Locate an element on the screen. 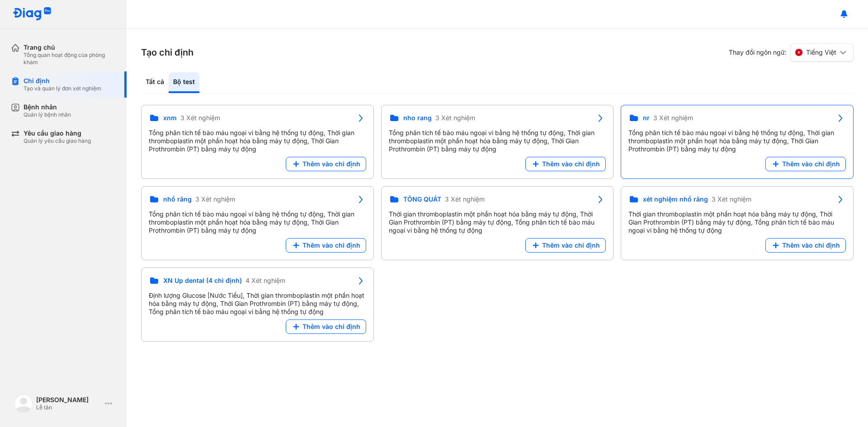 The width and height of the screenshot is (868, 427). div: Bệnh nhân is located at coordinates (47, 107).